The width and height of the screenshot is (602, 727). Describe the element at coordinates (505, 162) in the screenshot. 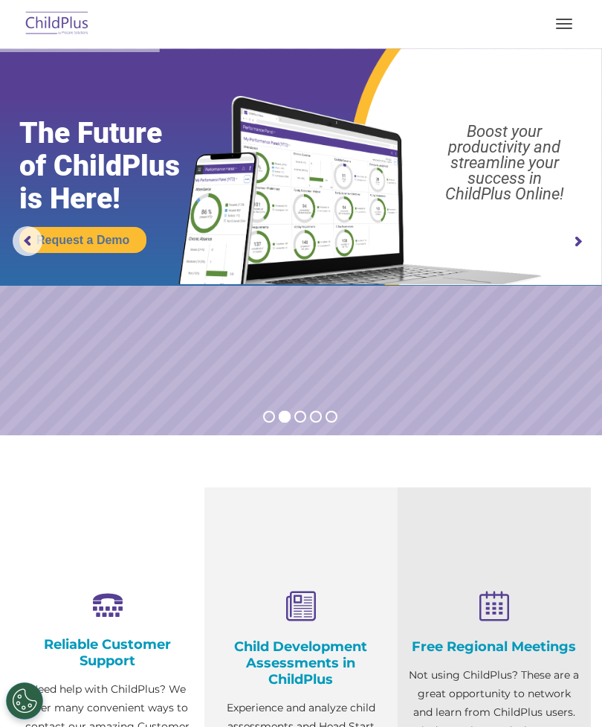

I see `rs-layer: Boost your productivity and streamline your success in ChildPlus Online!` at that location.